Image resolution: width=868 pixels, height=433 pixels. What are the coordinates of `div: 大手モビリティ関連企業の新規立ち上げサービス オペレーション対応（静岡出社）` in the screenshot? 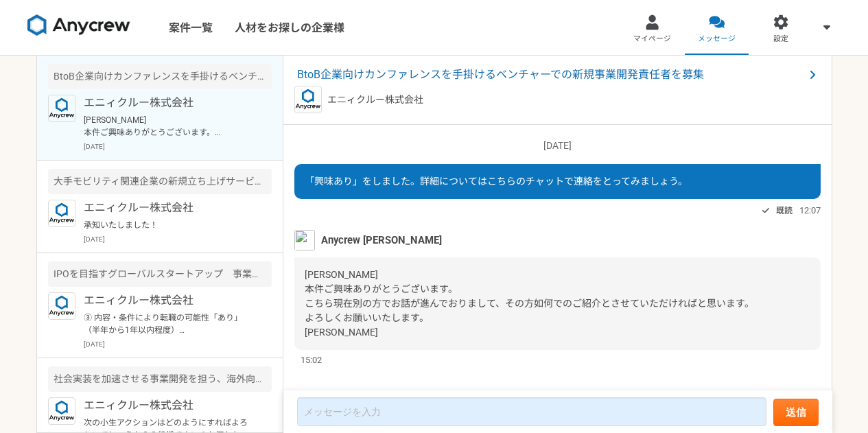 It's located at (160, 181).